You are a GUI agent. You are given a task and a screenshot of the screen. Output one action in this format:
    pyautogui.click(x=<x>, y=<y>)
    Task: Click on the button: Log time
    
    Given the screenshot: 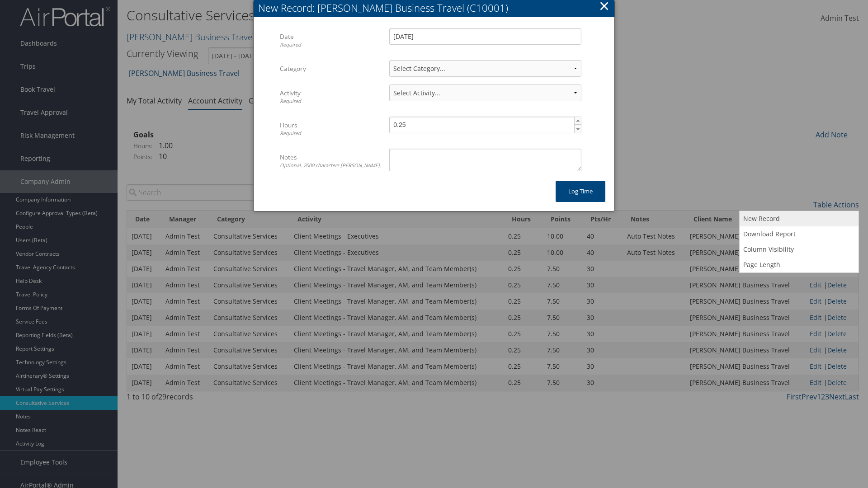 What is the action you would take?
    pyautogui.click(x=581, y=191)
    